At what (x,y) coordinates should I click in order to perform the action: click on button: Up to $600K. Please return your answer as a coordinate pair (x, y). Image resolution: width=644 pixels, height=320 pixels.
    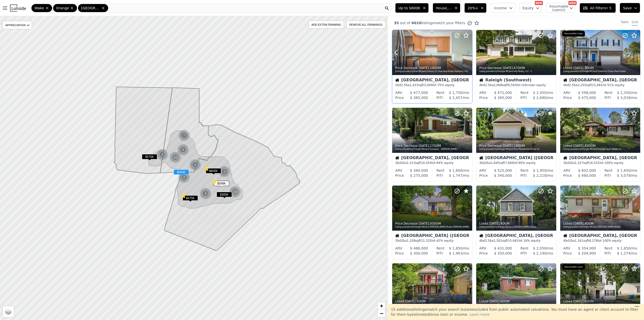
    Looking at the image, I should click on (412, 8).